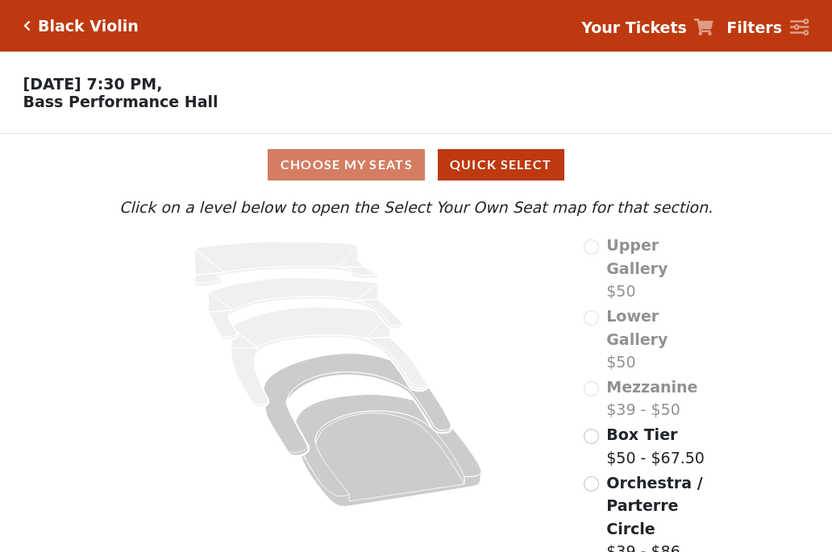  Describe the element at coordinates (767, 27) in the screenshot. I see `a: Filters` at that location.